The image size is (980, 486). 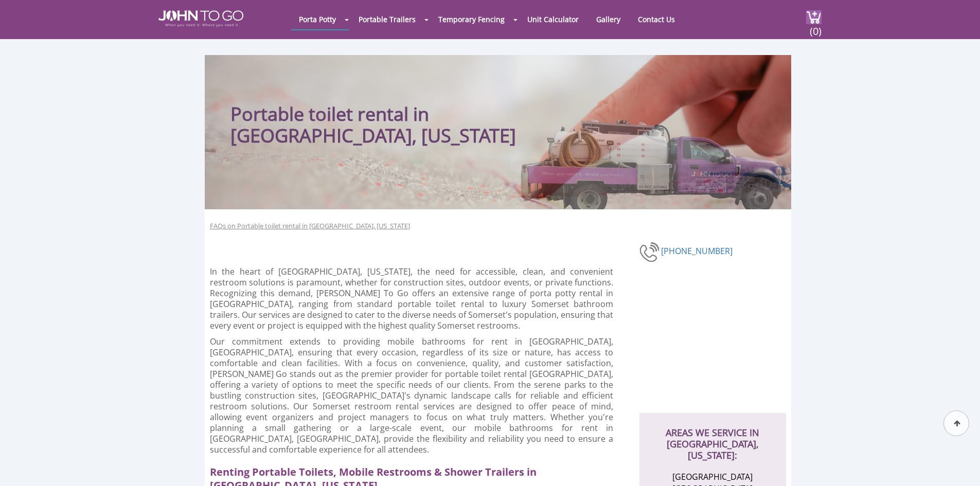 What do you see at coordinates (387, 19) in the screenshot?
I see `a: Portable Trailers` at bounding box center [387, 19].